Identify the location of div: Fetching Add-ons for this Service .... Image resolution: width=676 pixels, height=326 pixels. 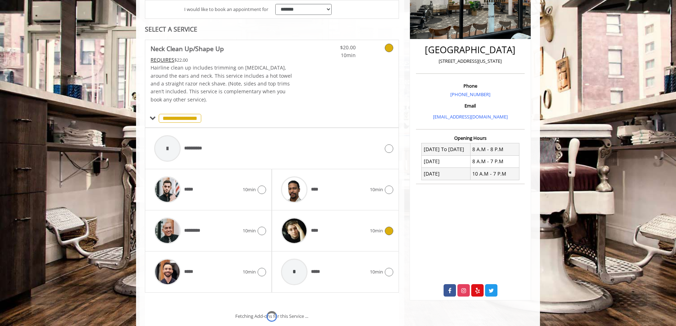
(272, 316).